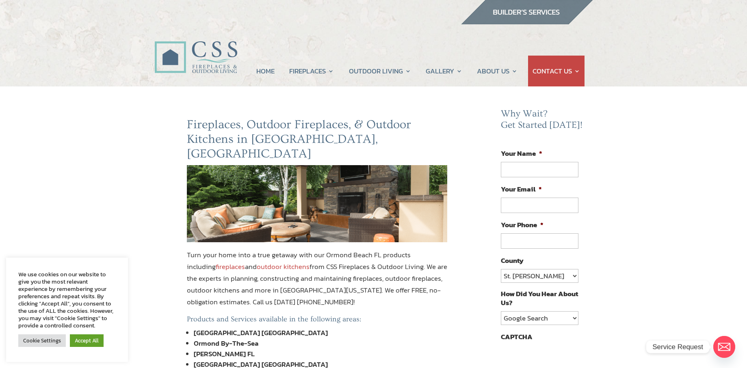  I want to click on a: GALLERY, so click(444, 71).